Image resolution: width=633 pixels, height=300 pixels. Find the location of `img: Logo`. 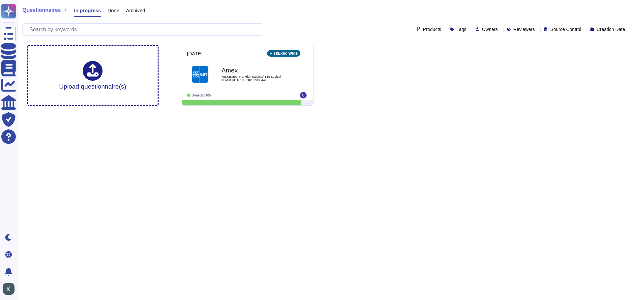

img: Logo is located at coordinates (200, 74).